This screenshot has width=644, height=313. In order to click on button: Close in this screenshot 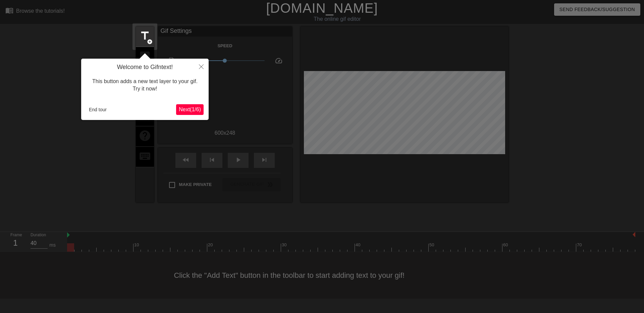, I will do `click(201, 66)`.